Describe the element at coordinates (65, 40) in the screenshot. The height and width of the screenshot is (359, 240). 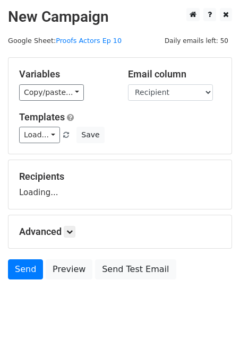
I see `small: Google Sheet:` at that location.